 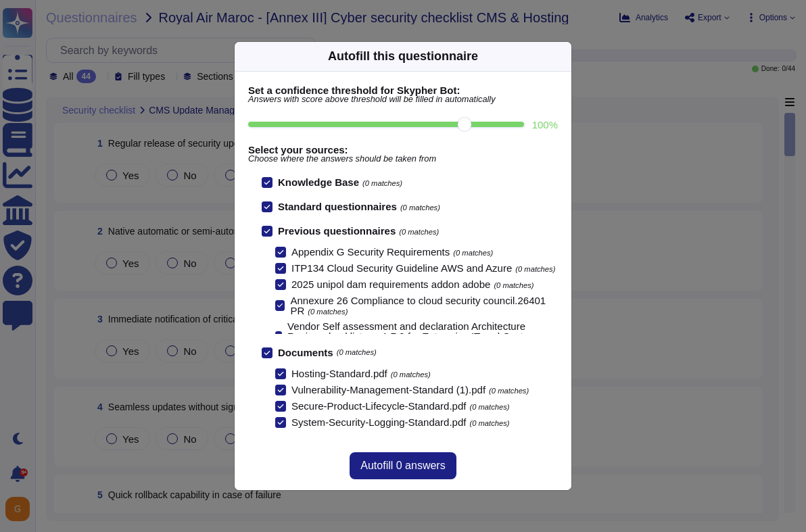 I want to click on b: Set a confidence threshold for Skypher Bot:, so click(x=403, y=90).